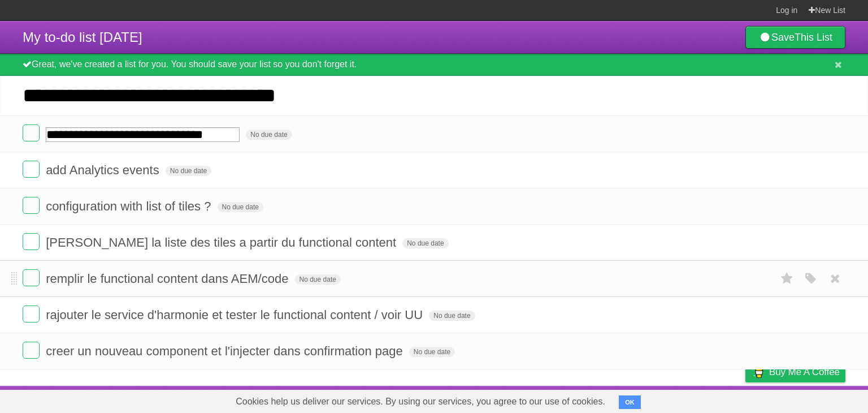 The width and height of the screenshot is (868, 413). I want to click on span: creer un nouveau component et l'injecter dans confirmation page, so click(225, 350).